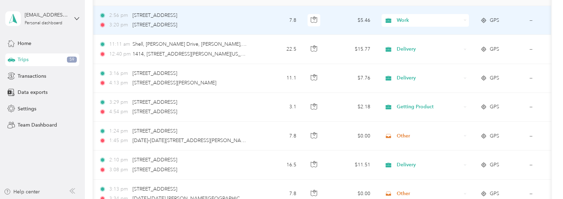 This screenshot has width=563, height=199. What do you see at coordinates (22, 192) in the screenshot?
I see `div: Help center` at bounding box center [22, 192].